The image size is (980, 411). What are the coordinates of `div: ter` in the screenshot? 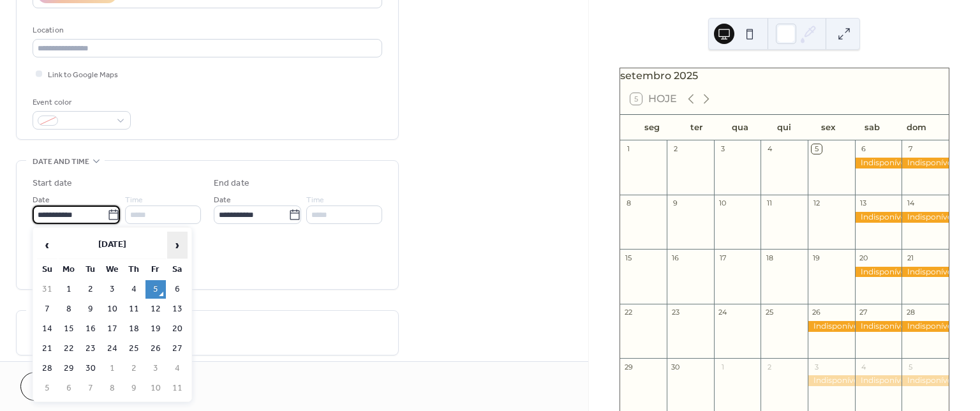 It's located at (696, 128).